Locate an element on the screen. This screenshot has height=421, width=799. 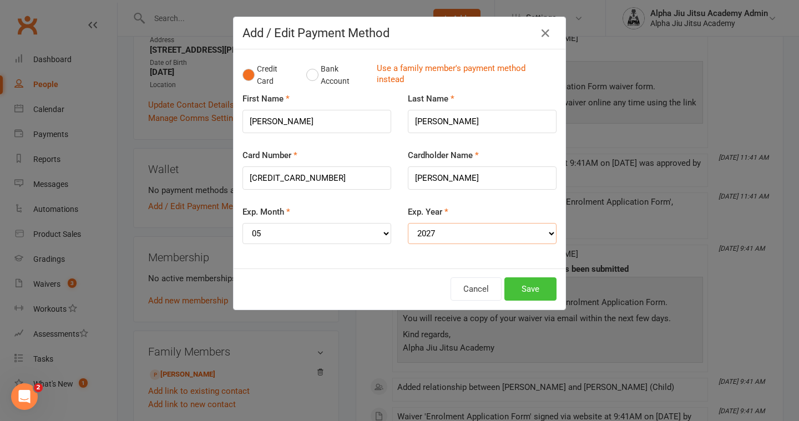
label: Last Name is located at coordinates (431, 99).